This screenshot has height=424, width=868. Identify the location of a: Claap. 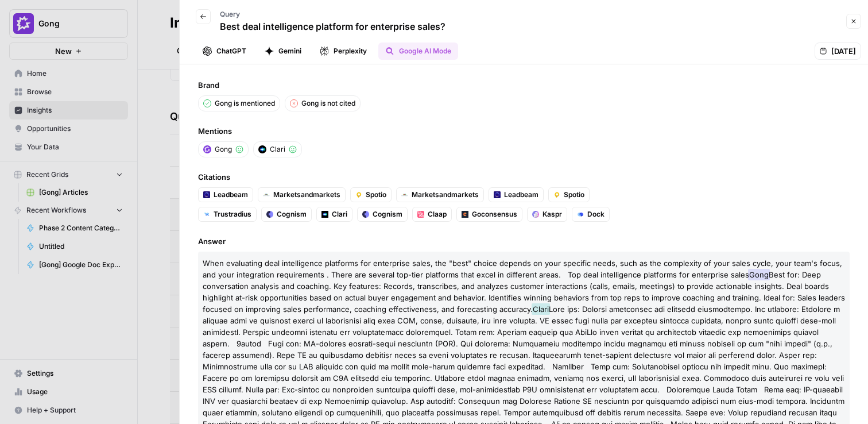
(432, 214).